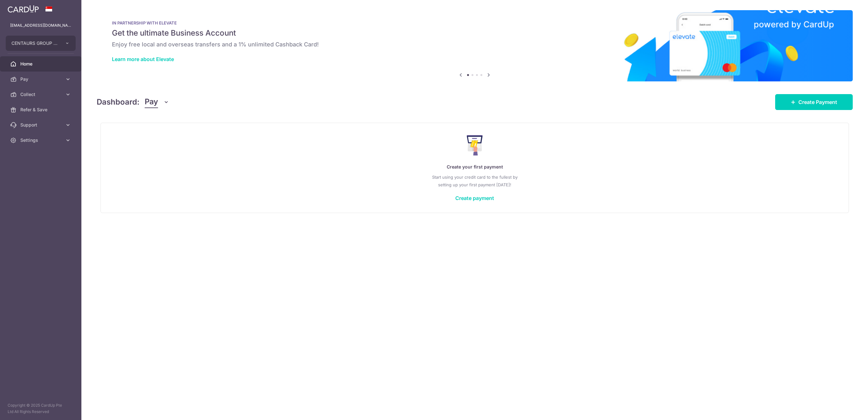 This screenshot has width=868, height=420. What do you see at coordinates (157, 102) in the screenshot?
I see `button: Pay` at bounding box center [157, 102].